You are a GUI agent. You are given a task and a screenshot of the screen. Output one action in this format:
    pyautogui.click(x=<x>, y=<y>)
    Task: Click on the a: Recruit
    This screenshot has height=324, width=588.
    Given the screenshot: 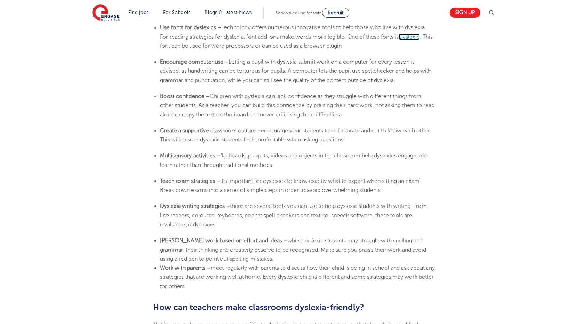 What is the action you would take?
    pyautogui.click(x=336, y=13)
    